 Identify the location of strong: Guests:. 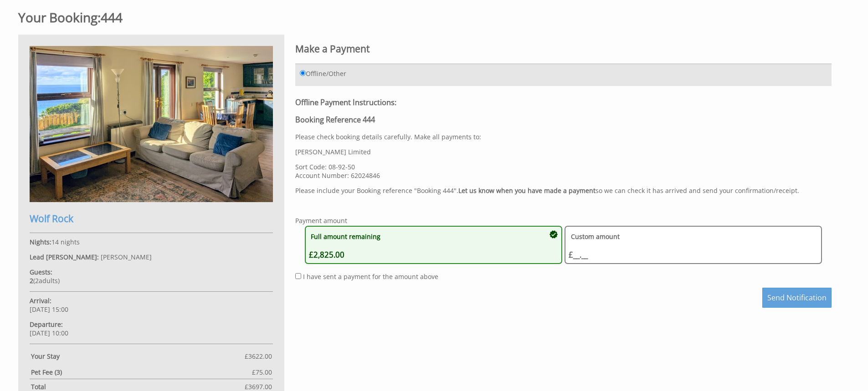
(41, 272).